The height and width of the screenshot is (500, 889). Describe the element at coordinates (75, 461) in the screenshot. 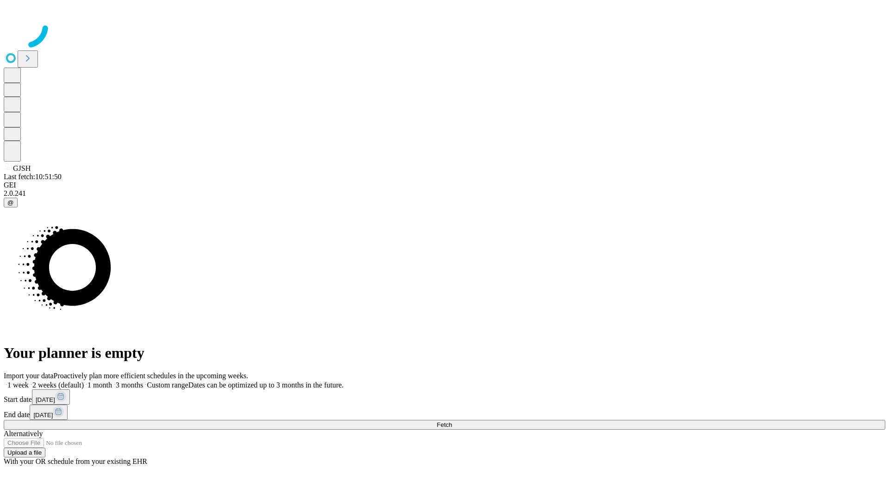

I see `span: With your OR schedule from your existing EHR` at that location.